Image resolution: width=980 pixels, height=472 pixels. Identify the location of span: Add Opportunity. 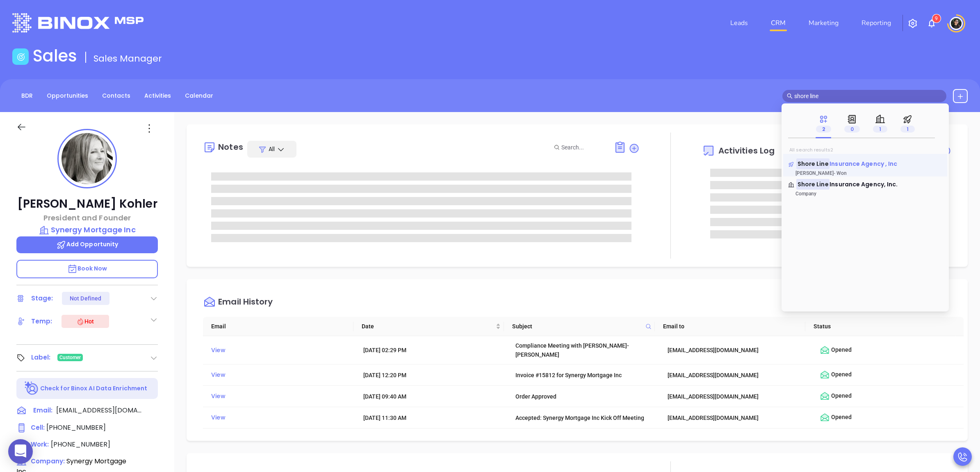
(88, 244).